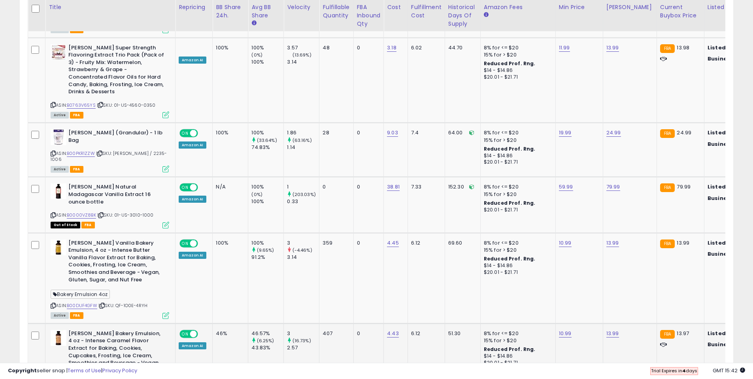 The height and width of the screenshot is (379, 753). I want to click on img: 319pP+Jcz6L._SL40_.jpg, so click(58, 191).